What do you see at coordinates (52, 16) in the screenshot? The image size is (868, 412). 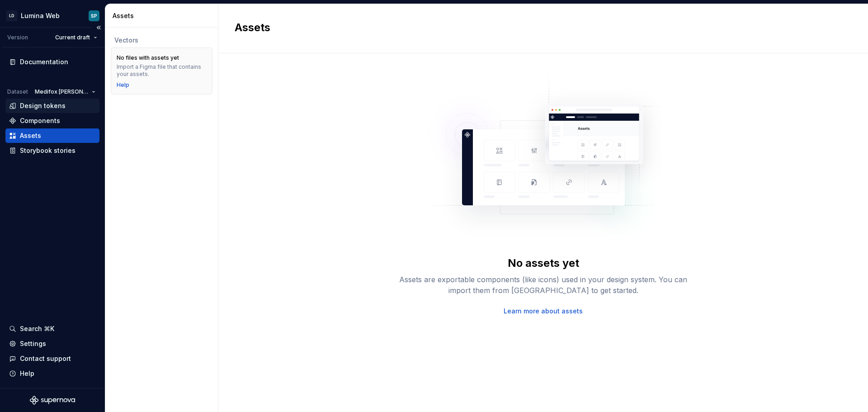 I see `button: LDLumina WebSP` at bounding box center [52, 16].